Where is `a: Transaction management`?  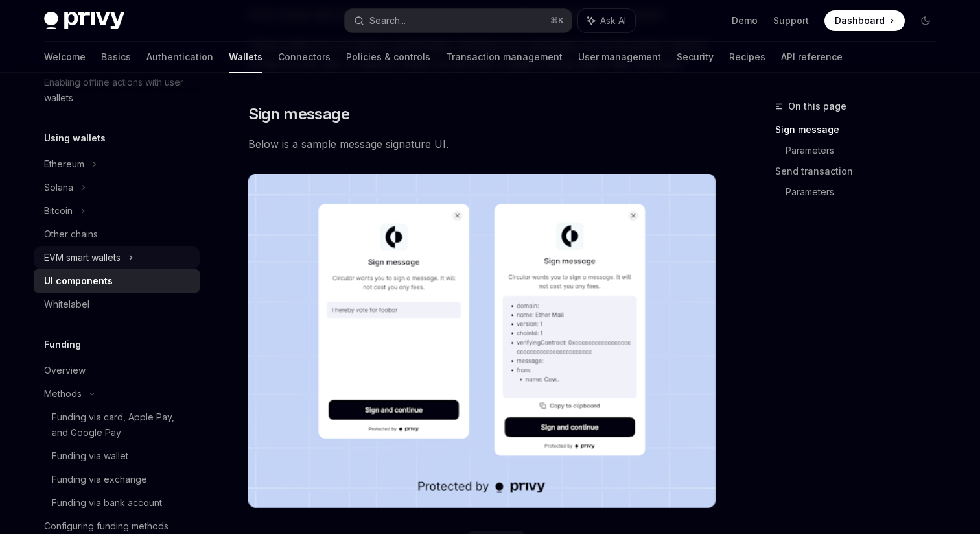 a: Transaction management is located at coordinates (504, 57).